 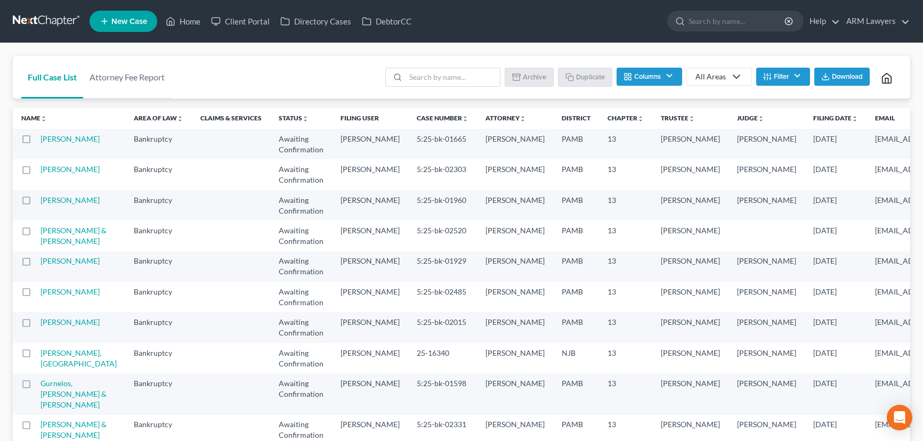 What do you see at coordinates (442, 358) in the screenshot?
I see `td: 25-16340` at bounding box center [442, 358].